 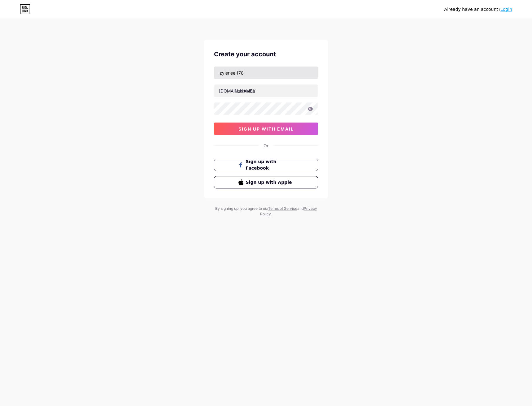 I want to click on a: Sign up with Apple, so click(x=266, y=182).